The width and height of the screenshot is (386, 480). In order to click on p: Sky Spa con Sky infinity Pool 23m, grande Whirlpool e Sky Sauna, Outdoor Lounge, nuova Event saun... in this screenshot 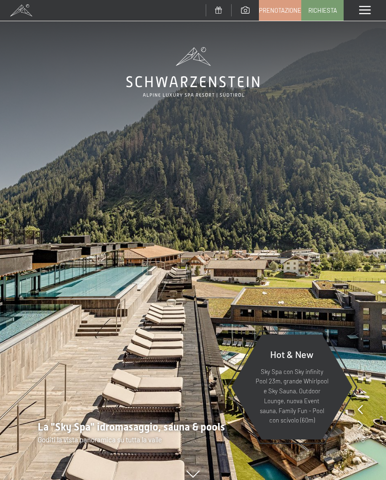, I will do `click(292, 396)`.